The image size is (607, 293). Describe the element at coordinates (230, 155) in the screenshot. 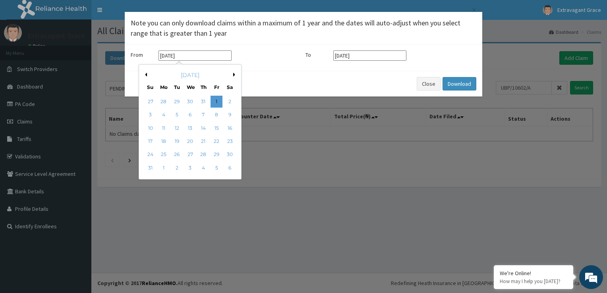

I see `div: Choose Saturday, August 30th, 2025` at that location.